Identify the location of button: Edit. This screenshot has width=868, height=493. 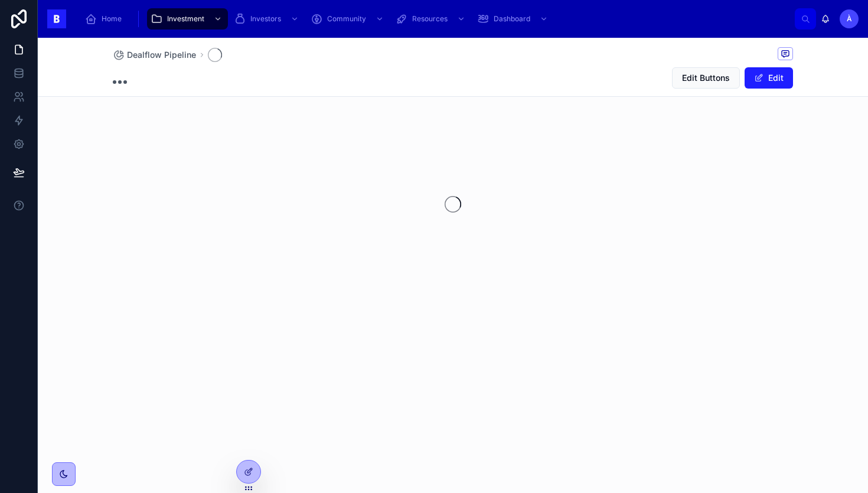
(769, 78).